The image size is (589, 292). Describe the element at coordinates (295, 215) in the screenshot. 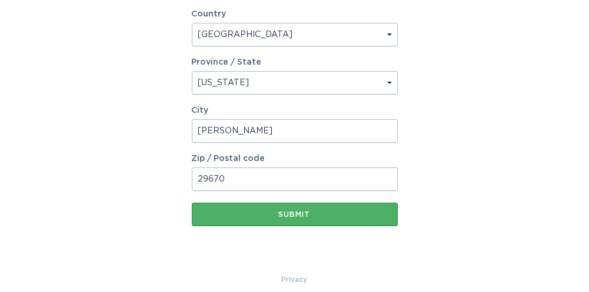

I see `button: Submit` at that location.